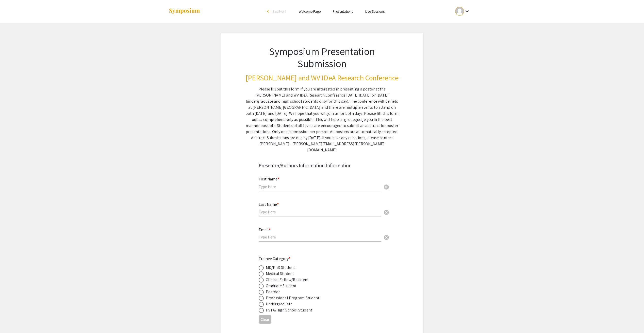  What do you see at coordinates (280, 11) in the screenshot?
I see `span: Exit Event` at bounding box center [280, 11].